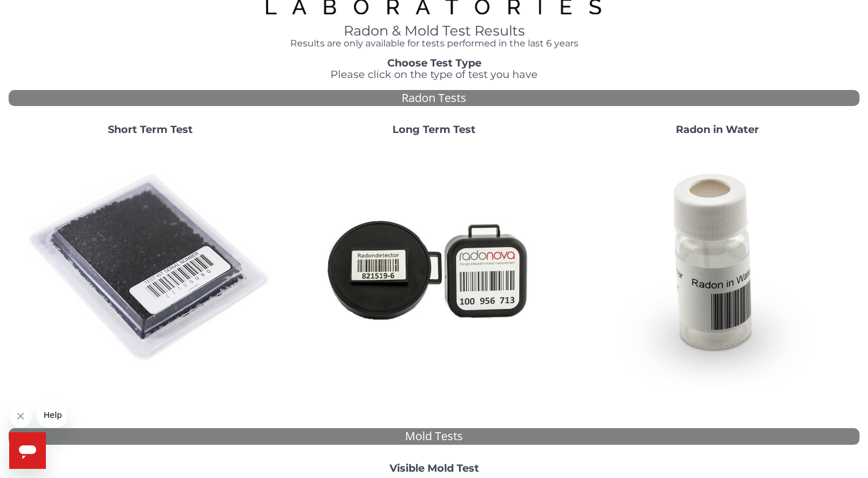 The image size is (868, 478). Describe the element at coordinates (718, 268) in the screenshot. I see `img: RadoninWater.jpg` at that location.